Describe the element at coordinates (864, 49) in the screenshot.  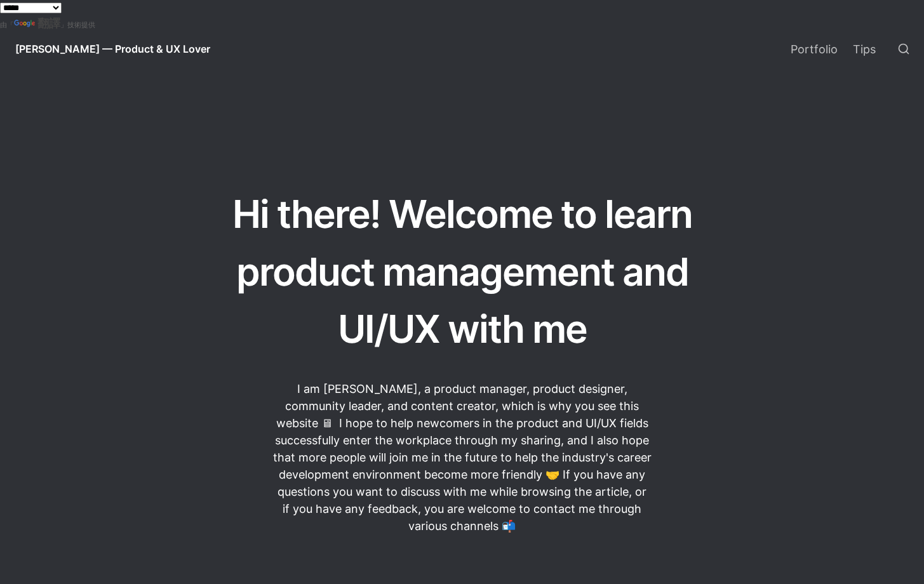
I see `a: Tips` at that location.